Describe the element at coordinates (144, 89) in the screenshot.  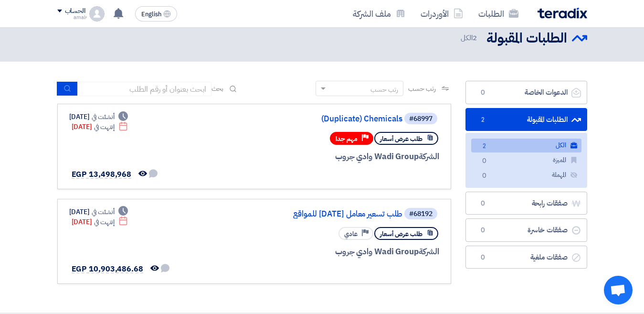
I see `input: ابحث بعنوان أو رقم الطلب` at that location.